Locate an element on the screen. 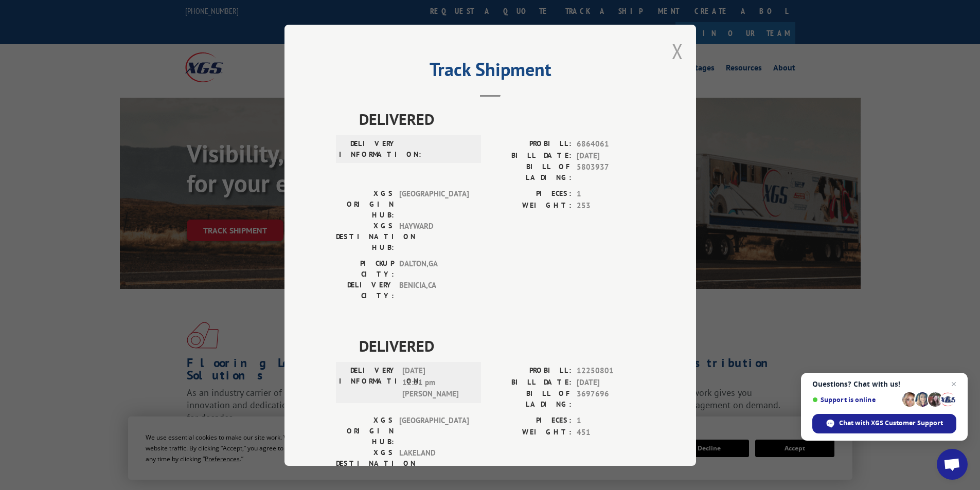  span: BENICIA , CA is located at coordinates (434, 291).